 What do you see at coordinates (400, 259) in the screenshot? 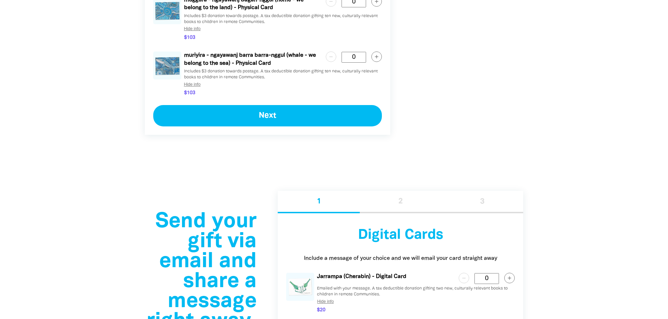
I see `p: Include a message of your choice and we will email your card straight away` at bounding box center [400, 259].